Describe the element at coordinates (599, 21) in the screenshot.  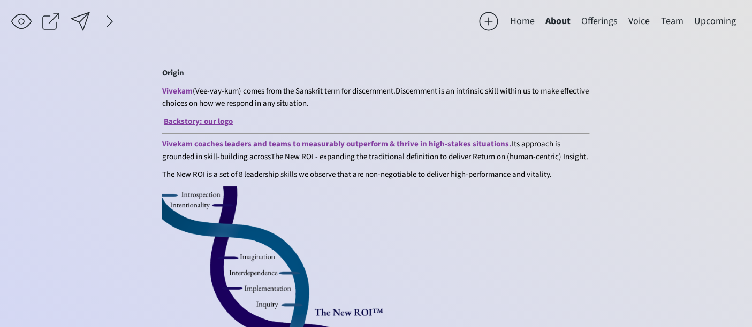
I see `button: Offerings` at that location.